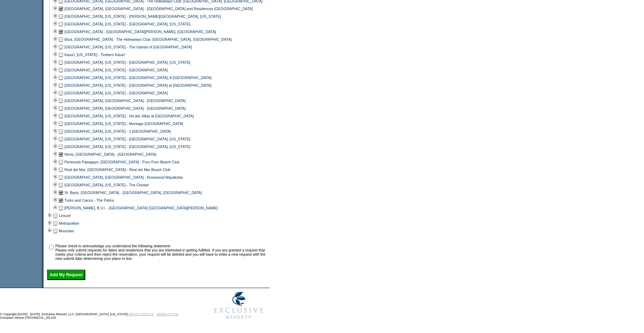 This screenshot has width=644, height=333. I want to click on a: Turks and Caicos - The Palms, so click(89, 200).